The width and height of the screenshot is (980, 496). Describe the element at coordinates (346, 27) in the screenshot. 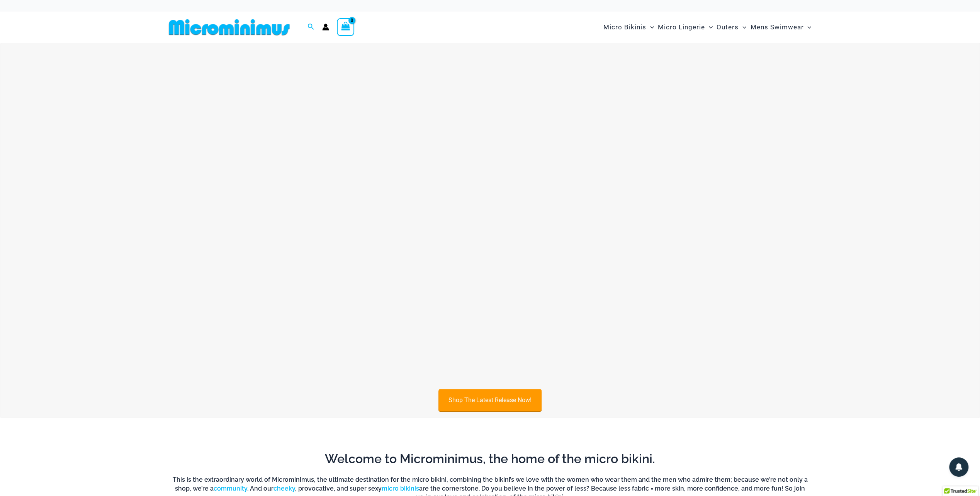

I see `a: View Shopping Cart, empty` at that location.